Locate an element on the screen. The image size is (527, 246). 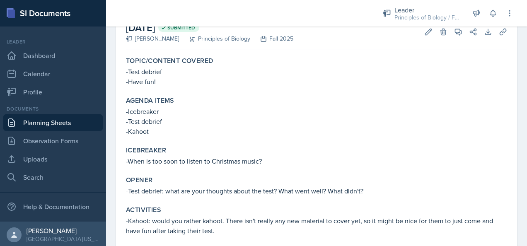
label: Agenda items is located at coordinates (150, 101).